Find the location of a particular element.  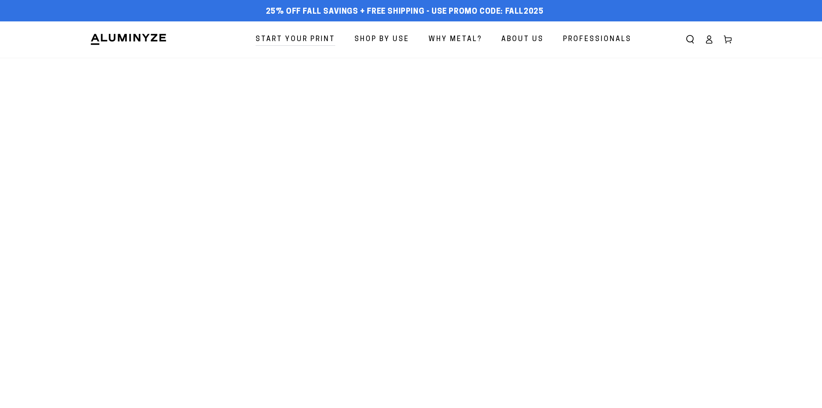

summary: Search our site is located at coordinates (690, 39).